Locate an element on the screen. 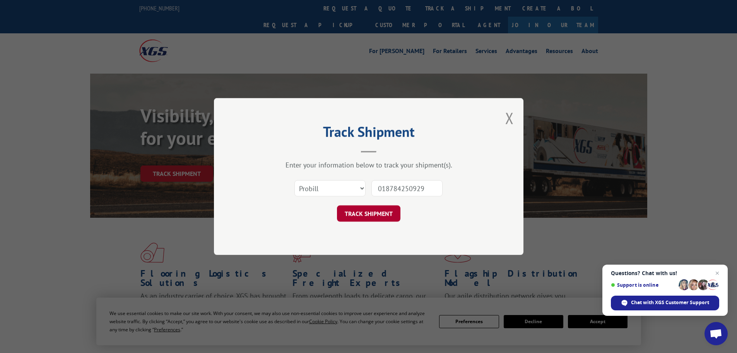 Image resolution: width=737 pixels, height=353 pixels. h2: Track Shipment is located at coordinates (369, 134).